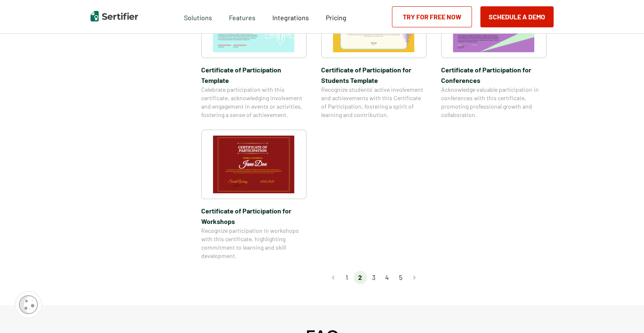  What do you see at coordinates (254, 244) in the screenshot?
I see `span: Recognize participation in workshops with this certificate, highlighting commitment to learning a...` at bounding box center [254, 244].